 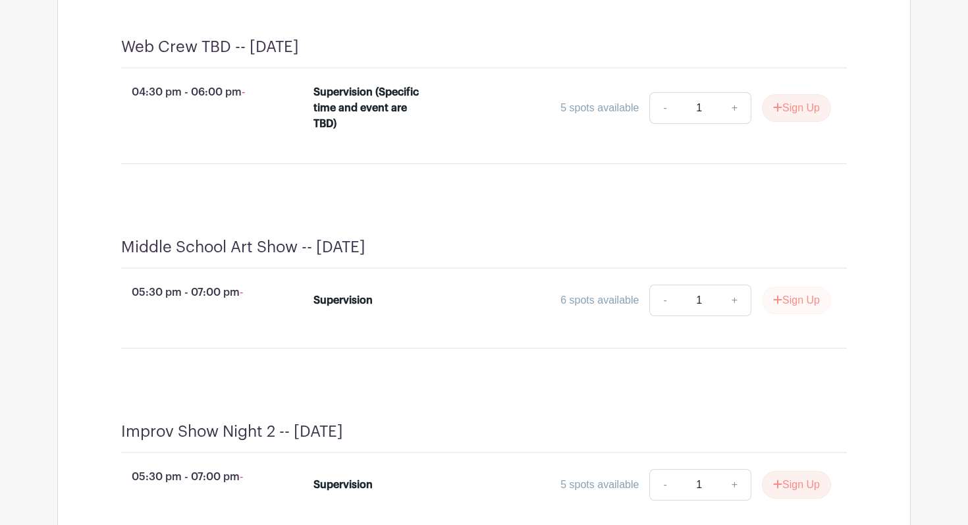 What do you see at coordinates (196, 92) in the screenshot?
I see `p: 04:30 pm - 06:00 pm` at bounding box center [196, 92].